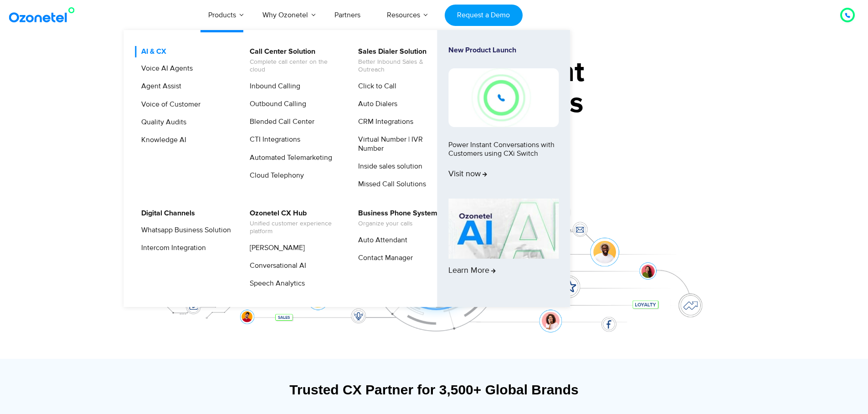 Image resolution: width=868 pixels, height=414 pixels. I want to click on a: Automated Telemarketing, so click(288, 157).